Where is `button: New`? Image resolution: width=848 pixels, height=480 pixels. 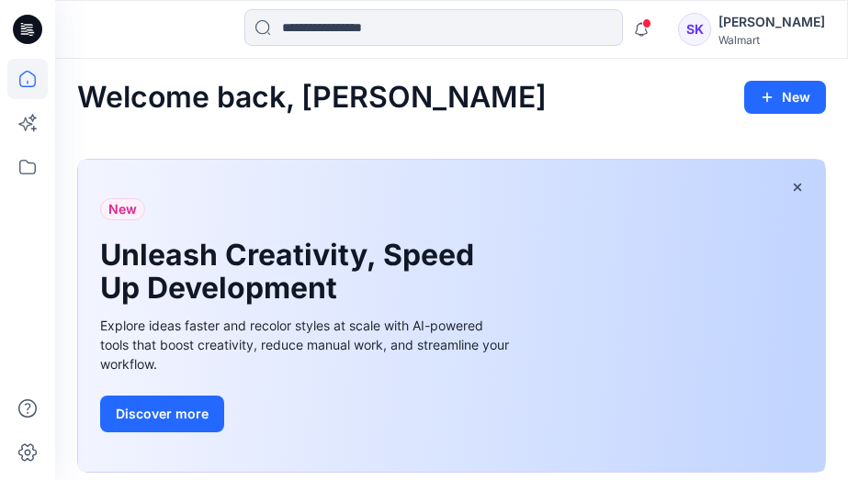
button: New is located at coordinates (785, 97).